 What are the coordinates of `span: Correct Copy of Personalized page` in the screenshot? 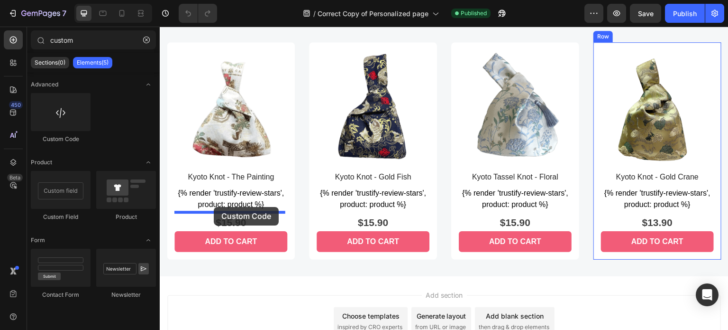 It's located at (373, 13).